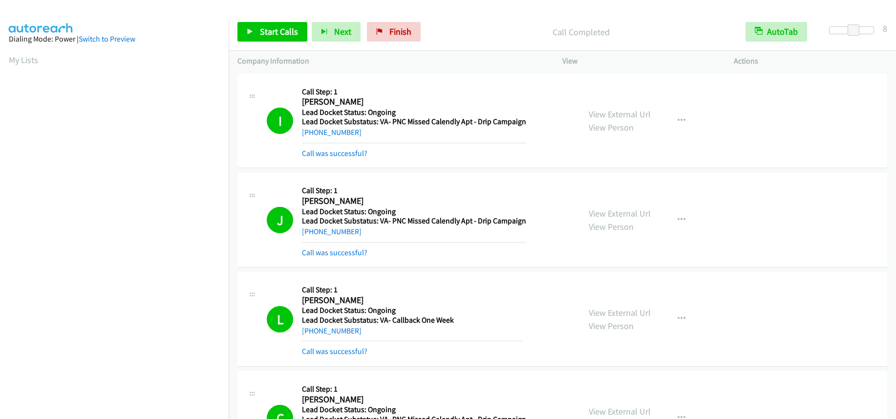  What do you see at coordinates (23, 60) in the screenshot?
I see `a: My Lists` at bounding box center [23, 60].